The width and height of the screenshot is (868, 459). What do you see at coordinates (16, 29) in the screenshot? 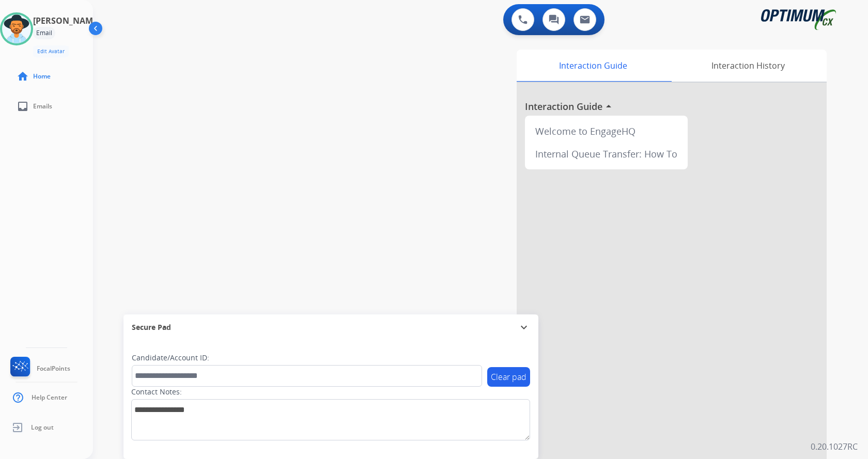
I see `img: avatar` at bounding box center [16, 29].